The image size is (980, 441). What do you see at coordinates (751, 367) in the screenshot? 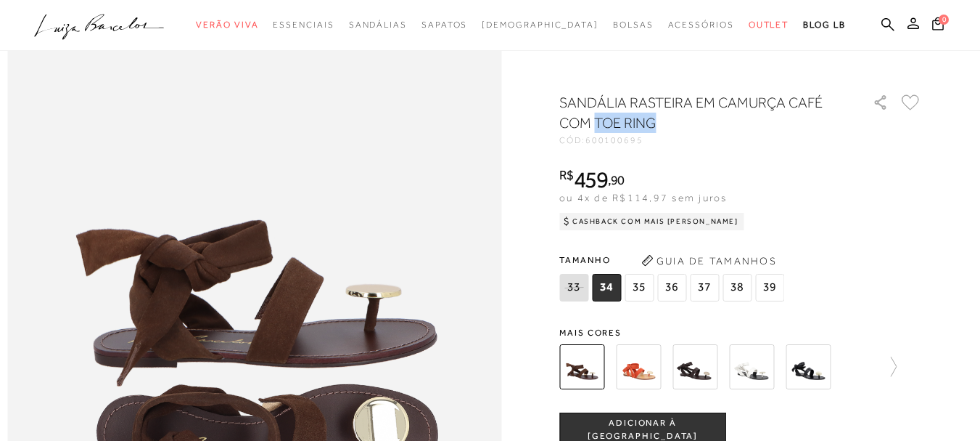
I see `img: SANDÁLIA RASTEIRA EM COURO OFF WHITE COM TOE RING` at bounding box center [751, 367].